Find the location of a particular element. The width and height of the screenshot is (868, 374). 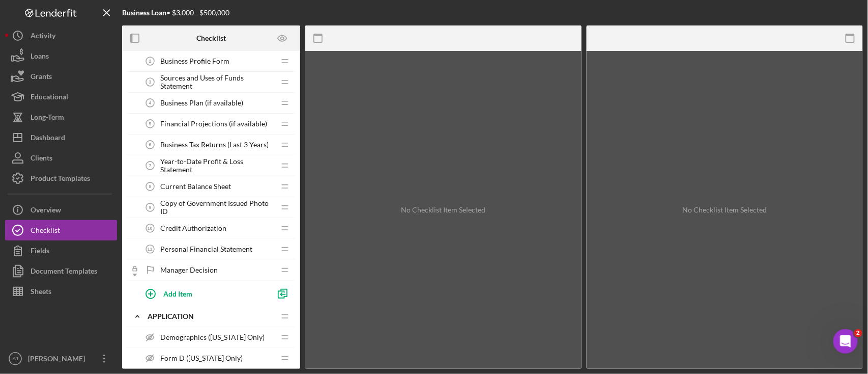

div: • $3,000 - $500,000 is located at coordinates (175, 13).